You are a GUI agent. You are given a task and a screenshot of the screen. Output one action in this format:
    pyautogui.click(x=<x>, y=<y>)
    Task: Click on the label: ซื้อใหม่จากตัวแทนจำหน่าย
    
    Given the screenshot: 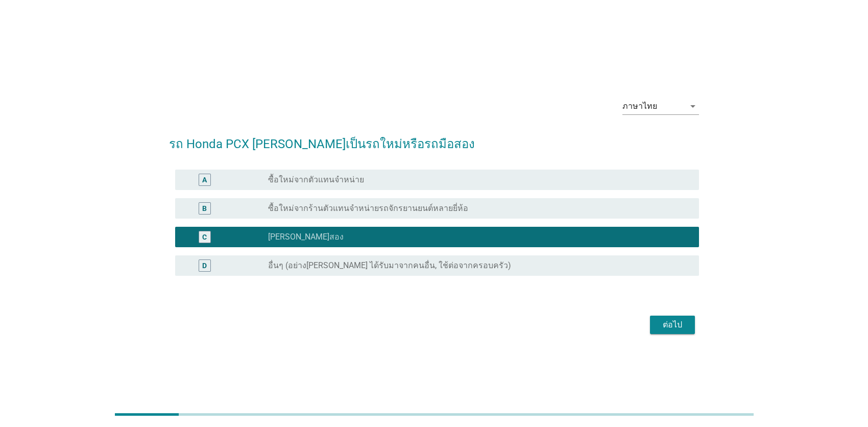 What is the action you would take?
    pyautogui.click(x=316, y=180)
    